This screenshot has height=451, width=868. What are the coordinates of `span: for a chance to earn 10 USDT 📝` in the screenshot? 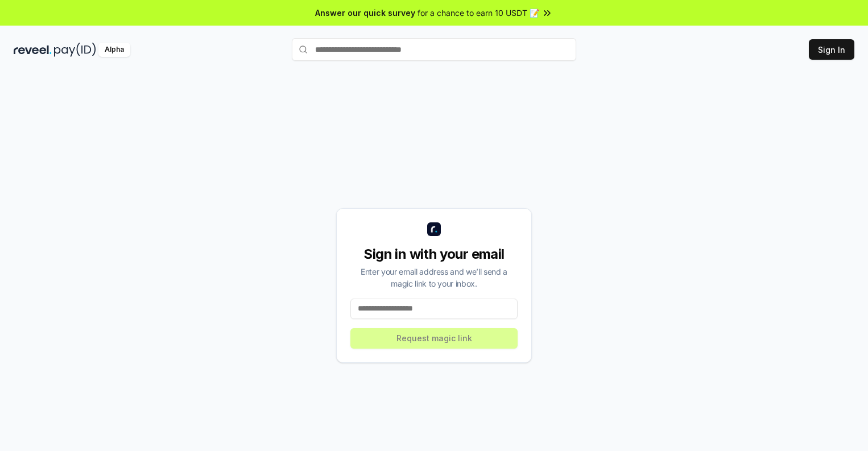 It's located at (478, 12).